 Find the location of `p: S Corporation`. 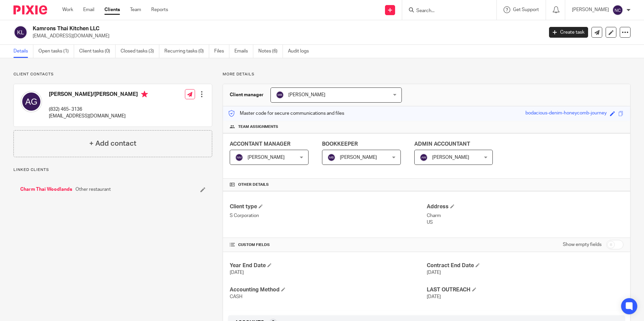

p: S Corporation is located at coordinates (328, 216).